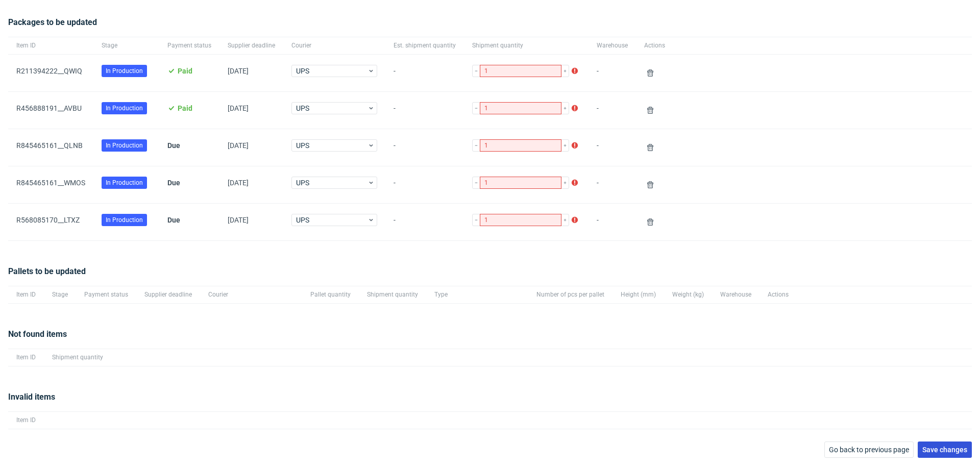 This screenshot has height=466, width=980. Describe the element at coordinates (945, 450) in the screenshot. I see `span: Save changes` at that location.